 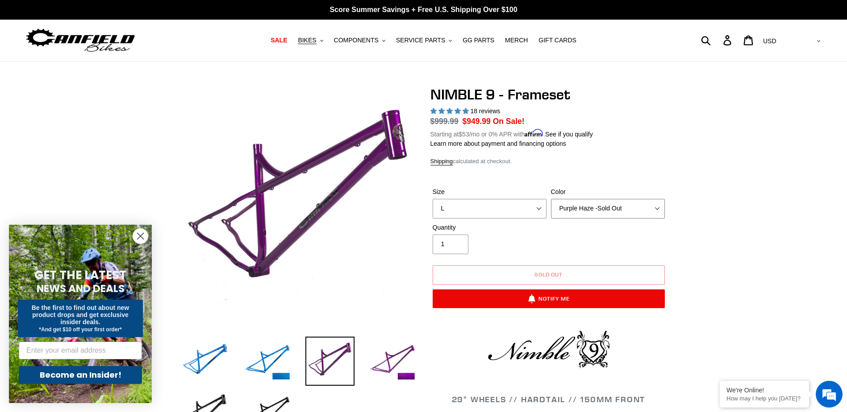 What do you see at coordinates (489, 228) in the screenshot?
I see `label: Quantity` at bounding box center [489, 228].